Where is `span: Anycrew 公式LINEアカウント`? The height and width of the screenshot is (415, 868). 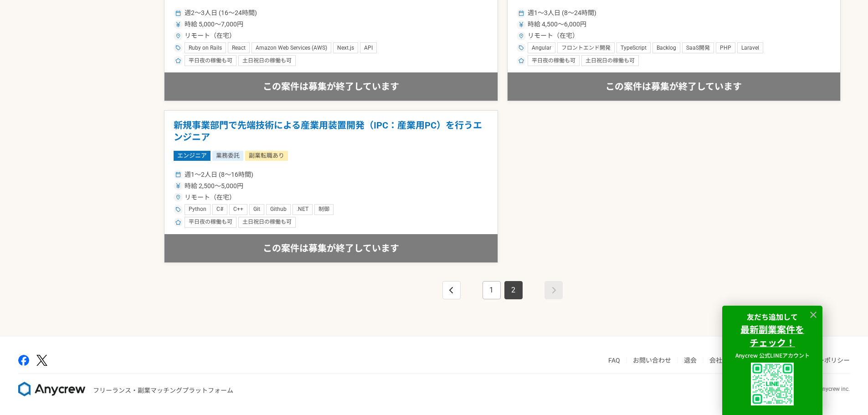
span: Anycrew 公式LINEアカウント is located at coordinates (772, 355).